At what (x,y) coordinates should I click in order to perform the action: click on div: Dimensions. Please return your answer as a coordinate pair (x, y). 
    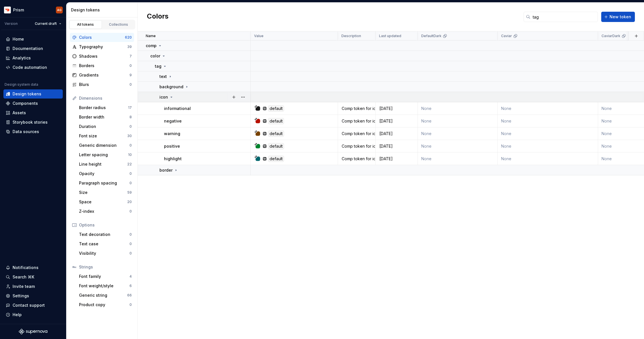
    Looking at the image, I should click on (105, 98).